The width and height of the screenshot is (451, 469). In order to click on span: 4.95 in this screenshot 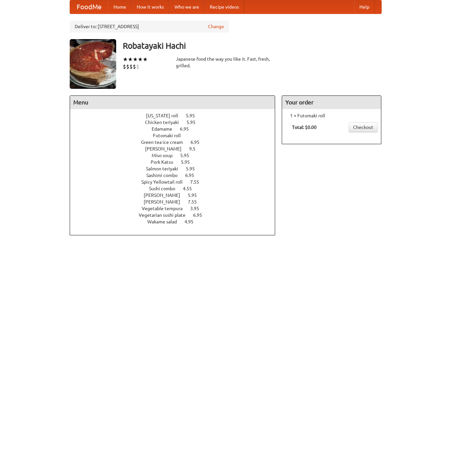, I will do `click(192, 222)`.